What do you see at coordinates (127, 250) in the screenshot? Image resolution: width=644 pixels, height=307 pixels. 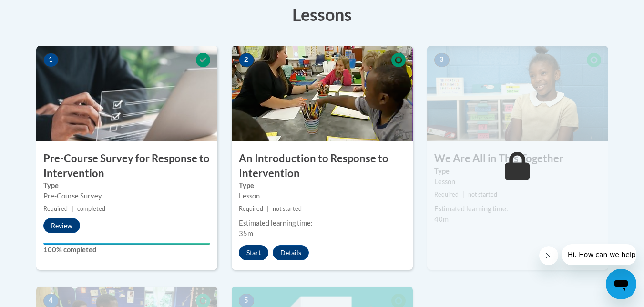 I see `label: 100% completed` at bounding box center [127, 250].